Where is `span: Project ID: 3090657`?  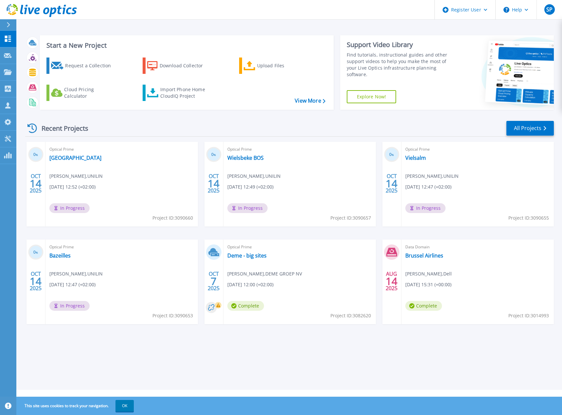
span: Project ID: 3090657 is located at coordinates (351, 218).